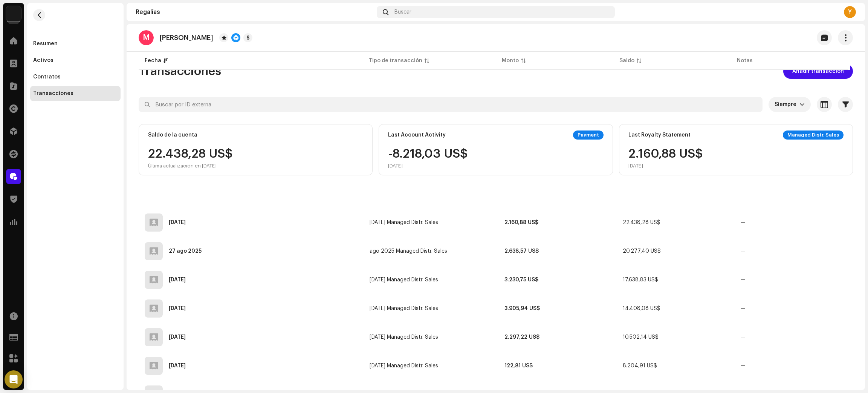 Image resolution: width=868 pixels, height=393 pixels. I want to click on div: Last Account Activity, so click(417, 135).